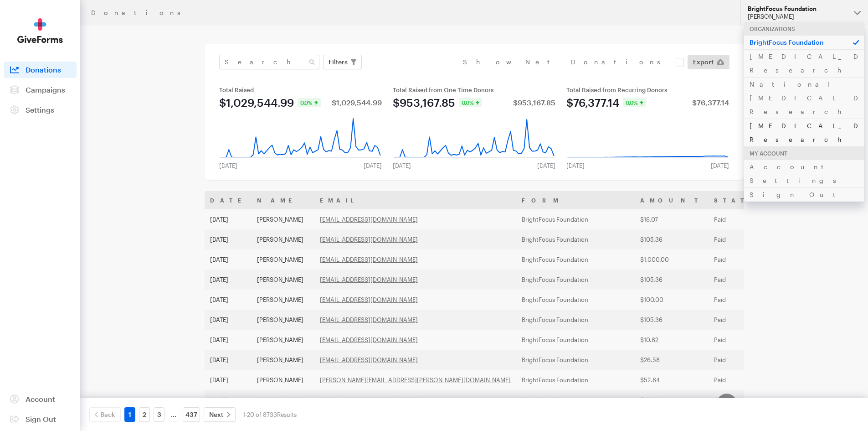  I want to click on span: Account, so click(40, 398).